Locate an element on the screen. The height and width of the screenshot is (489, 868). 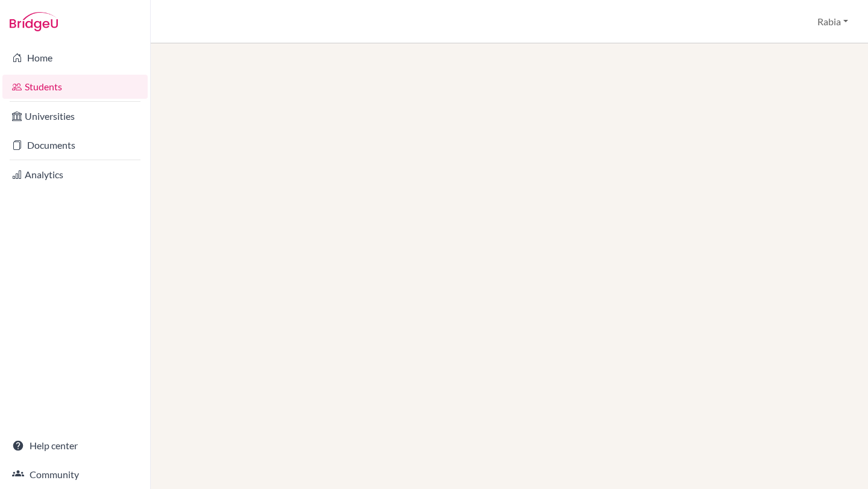
a: Universities is located at coordinates (75, 116).